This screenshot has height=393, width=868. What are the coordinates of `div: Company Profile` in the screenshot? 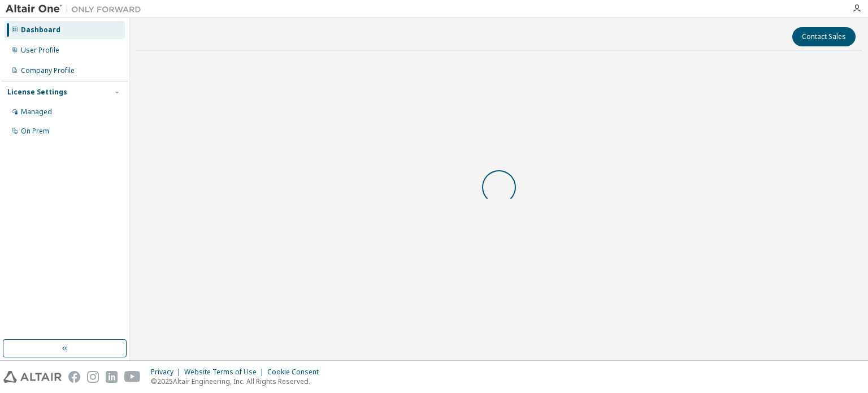 It's located at (47, 70).